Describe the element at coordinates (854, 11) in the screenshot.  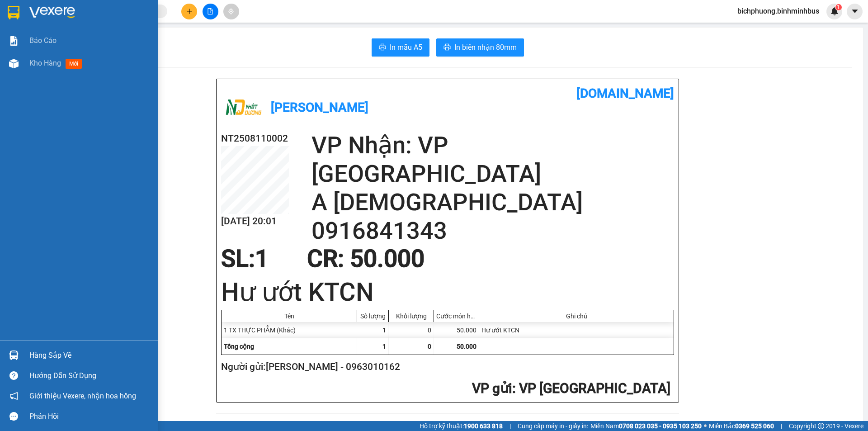
I see `button: caret-down` at that location.